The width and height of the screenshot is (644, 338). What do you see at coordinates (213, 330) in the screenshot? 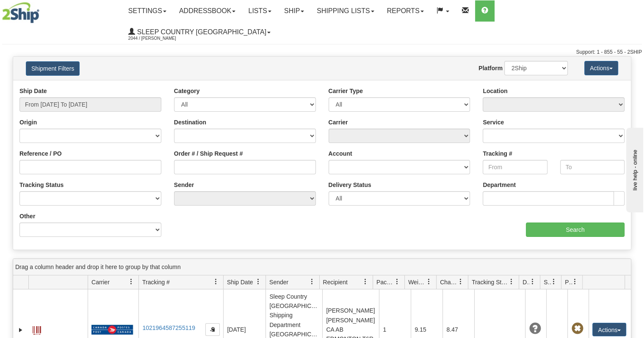
I see `button: Copy to clipboard` at bounding box center [213, 330].